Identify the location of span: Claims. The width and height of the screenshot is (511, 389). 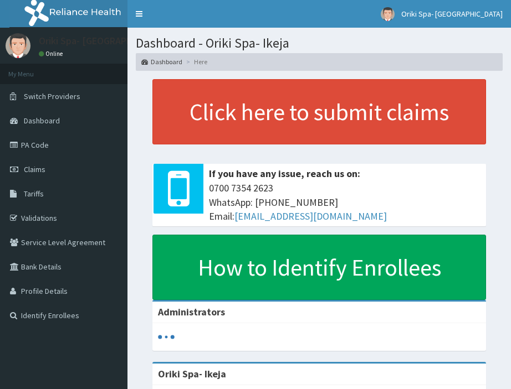
(34, 169).